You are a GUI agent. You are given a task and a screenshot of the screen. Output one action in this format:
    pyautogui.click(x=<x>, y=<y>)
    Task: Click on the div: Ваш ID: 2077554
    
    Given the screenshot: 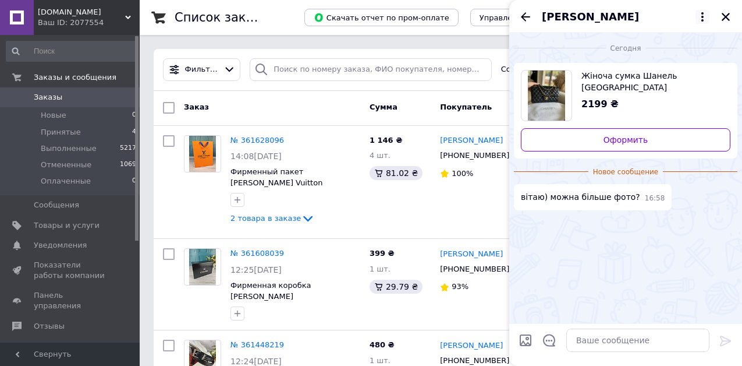 What is the action you would take?
    pyautogui.click(x=89, y=23)
    